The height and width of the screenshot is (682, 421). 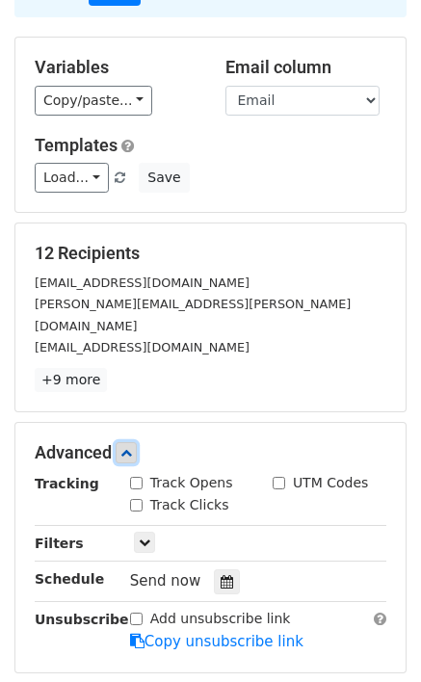 I want to click on label: Track Opens, so click(x=192, y=483).